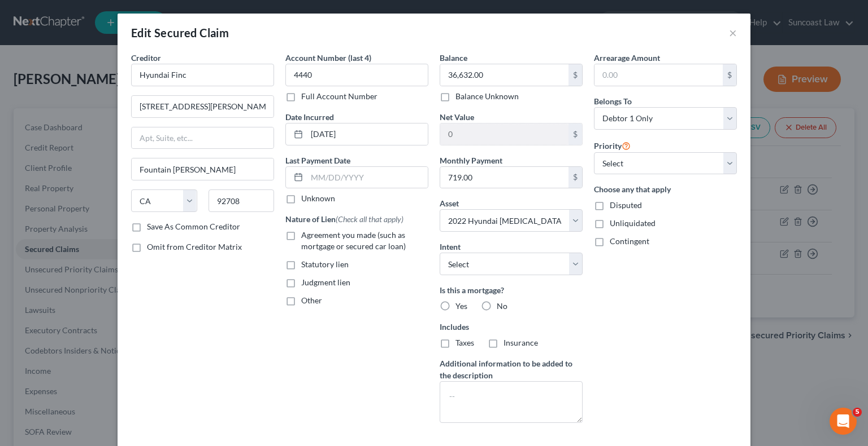  What do you see at coordinates (146, 58) in the screenshot?
I see `span: Creditor` at bounding box center [146, 58].